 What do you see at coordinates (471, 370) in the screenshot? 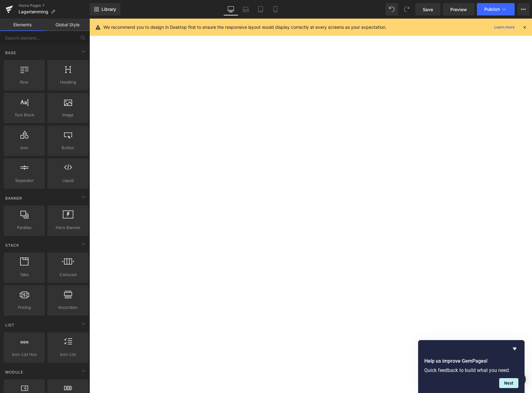
I see `p: Quick feedback to build what you need.` at bounding box center [471, 370].